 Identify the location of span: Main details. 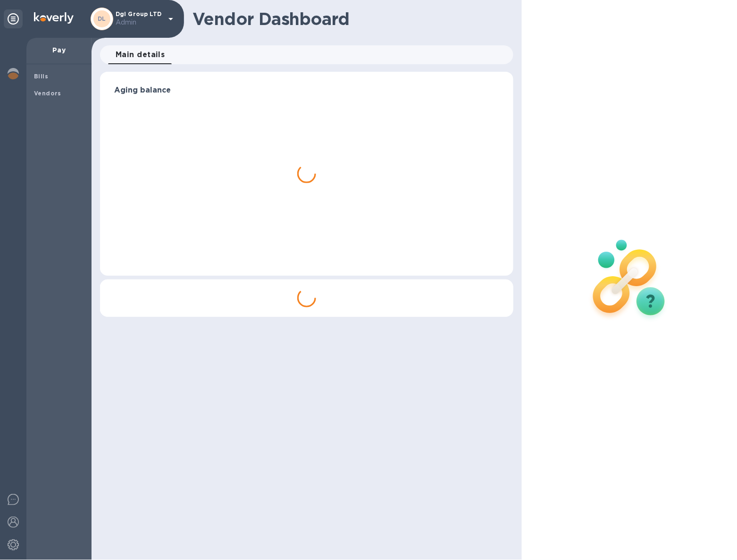
(140, 55).